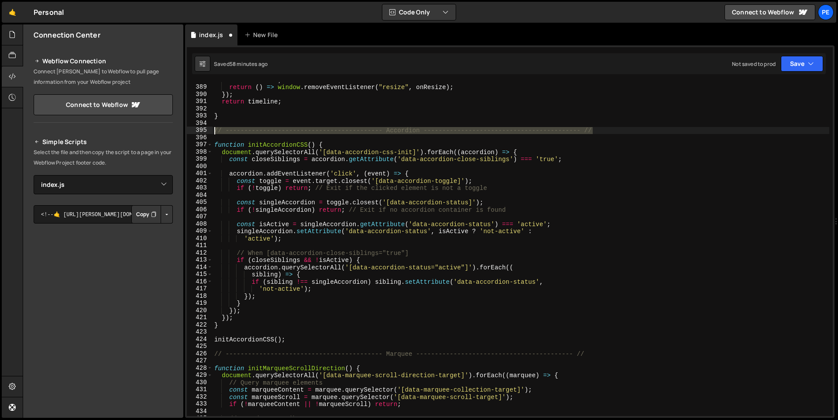 This screenshot has height=420, width=838. What do you see at coordinates (801, 64) in the screenshot?
I see `button: Save` at bounding box center [801, 64].